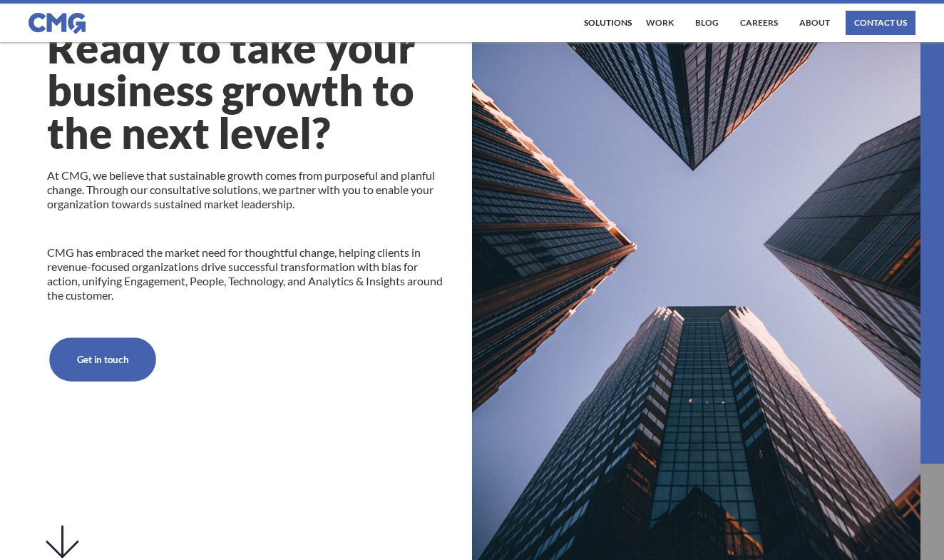 Image resolution: width=944 pixels, height=560 pixels. Describe the element at coordinates (249, 90) in the screenshot. I see `h1: Ready to take your business growth to the next level?` at that location.